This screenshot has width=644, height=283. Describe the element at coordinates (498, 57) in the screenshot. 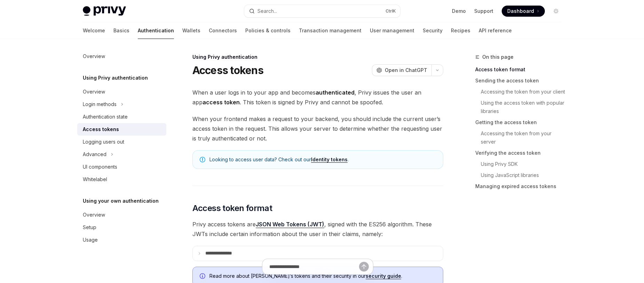

I see `span: On this page` at that location.